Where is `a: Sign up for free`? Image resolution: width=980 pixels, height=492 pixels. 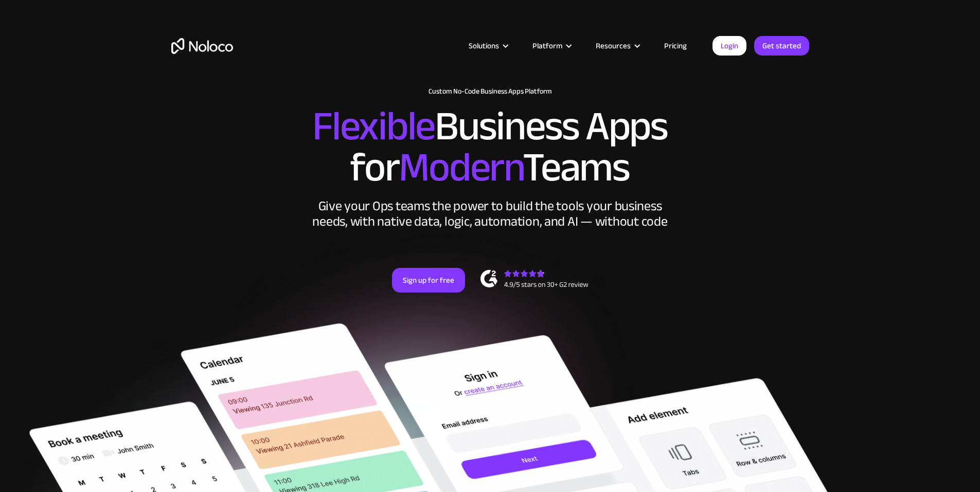
a: Sign up for free is located at coordinates (428, 281).